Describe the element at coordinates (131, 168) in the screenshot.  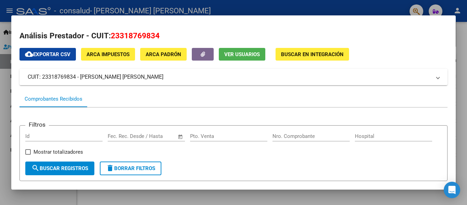
I see `button: Borrar Filtros` at that location.